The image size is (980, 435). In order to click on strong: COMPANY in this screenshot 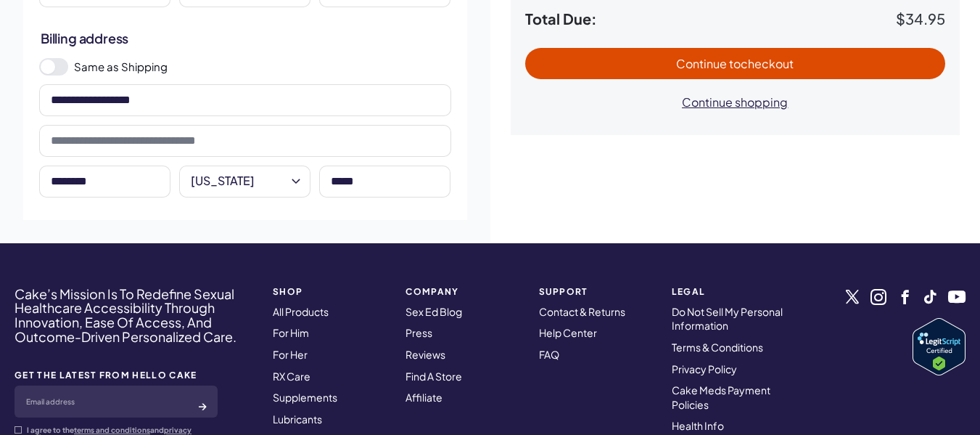, I will do `click(463, 291)`.